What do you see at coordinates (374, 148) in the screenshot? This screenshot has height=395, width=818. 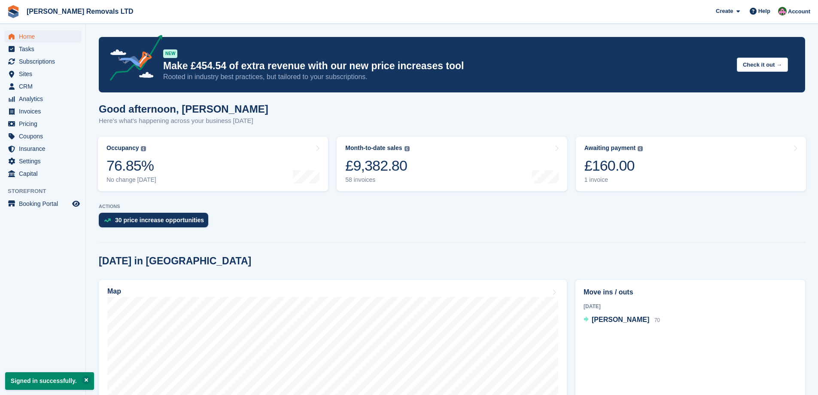 I see `div: Month-to-date sales` at bounding box center [374, 148].